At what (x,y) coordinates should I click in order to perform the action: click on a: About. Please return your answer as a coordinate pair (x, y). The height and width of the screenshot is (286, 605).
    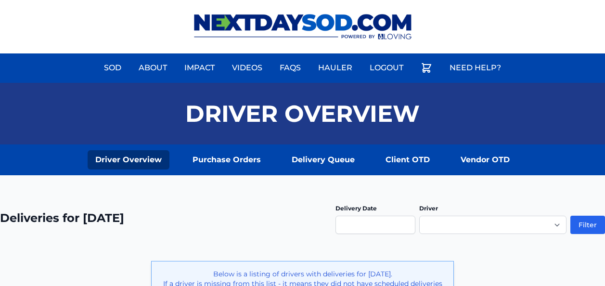
    Looking at the image, I should click on (153, 68).